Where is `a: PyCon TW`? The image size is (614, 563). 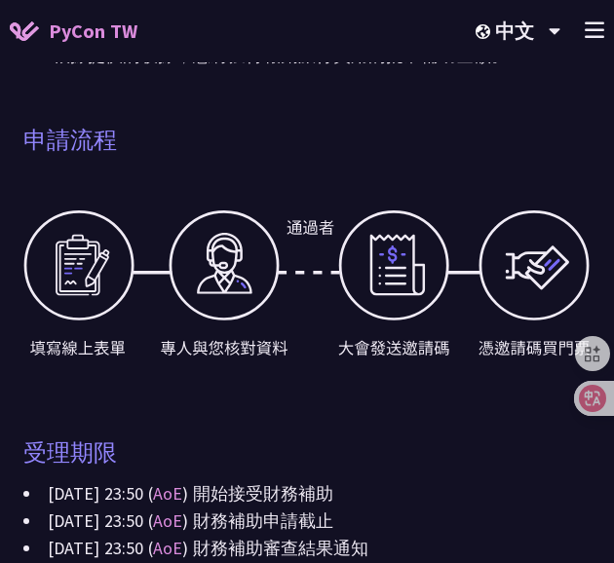 a: PyCon TW is located at coordinates (73, 31).